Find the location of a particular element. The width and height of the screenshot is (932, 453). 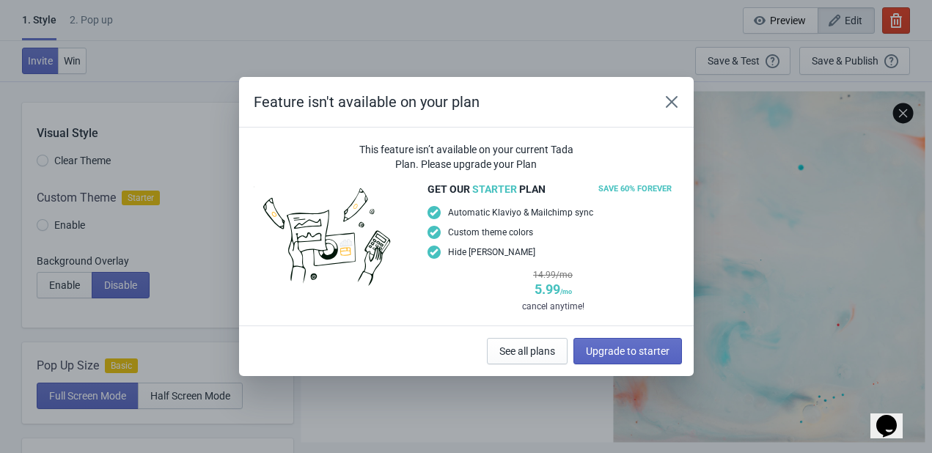

button: See all plans is located at coordinates (527, 351).